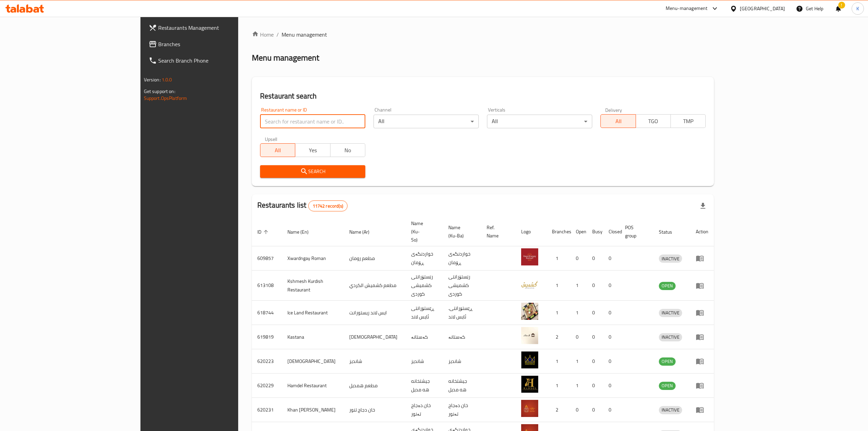 Image resolution: width=868 pixels, height=431 pixels. What do you see at coordinates (702, 231) in the screenshot?
I see `th: Action` at bounding box center [702, 231].